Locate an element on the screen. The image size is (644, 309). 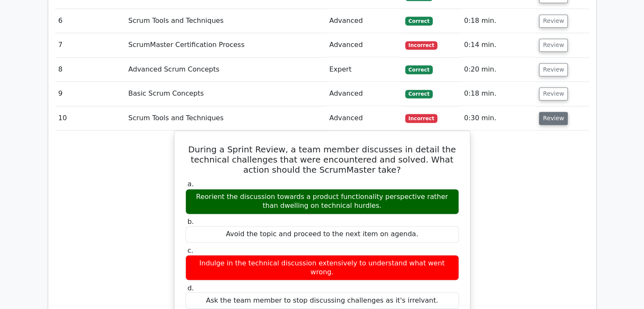
td: Expert is located at coordinates (364, 69).